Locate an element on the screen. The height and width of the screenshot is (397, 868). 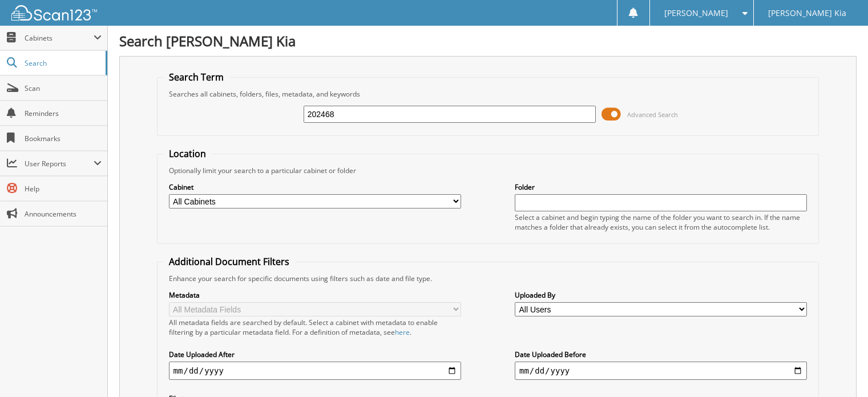
div: Enhance your search for specific documents using filters such as date and file type. is located at coordinates (488, 278).